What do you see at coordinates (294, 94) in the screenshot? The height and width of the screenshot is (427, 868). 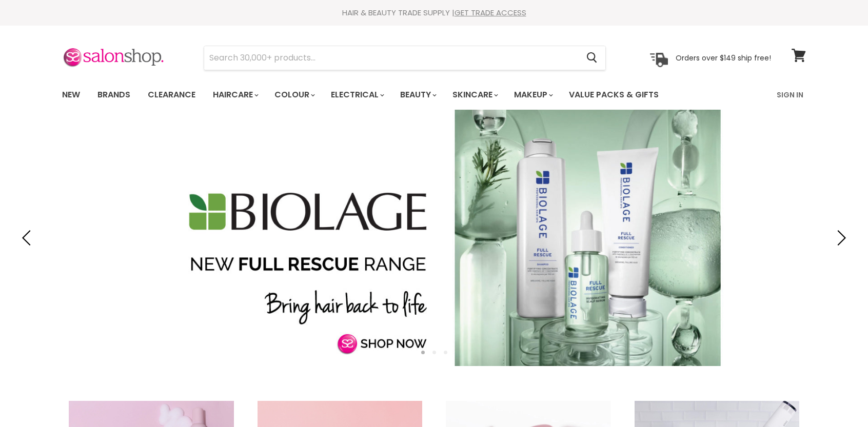 I see `a: Colour` at bounding box center [294, 94].